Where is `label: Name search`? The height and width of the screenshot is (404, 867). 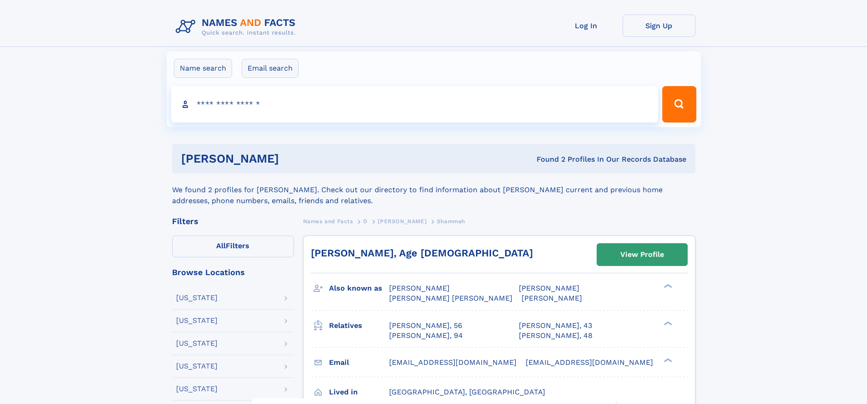
label: Name search is located at coordinates (203, 68).